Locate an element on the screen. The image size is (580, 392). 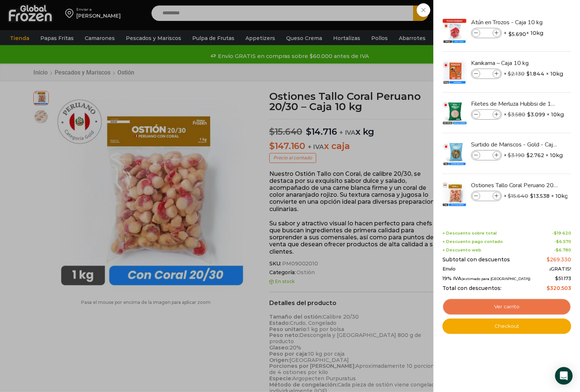
bdi: 3.580 is located at coordinates (517, 115).